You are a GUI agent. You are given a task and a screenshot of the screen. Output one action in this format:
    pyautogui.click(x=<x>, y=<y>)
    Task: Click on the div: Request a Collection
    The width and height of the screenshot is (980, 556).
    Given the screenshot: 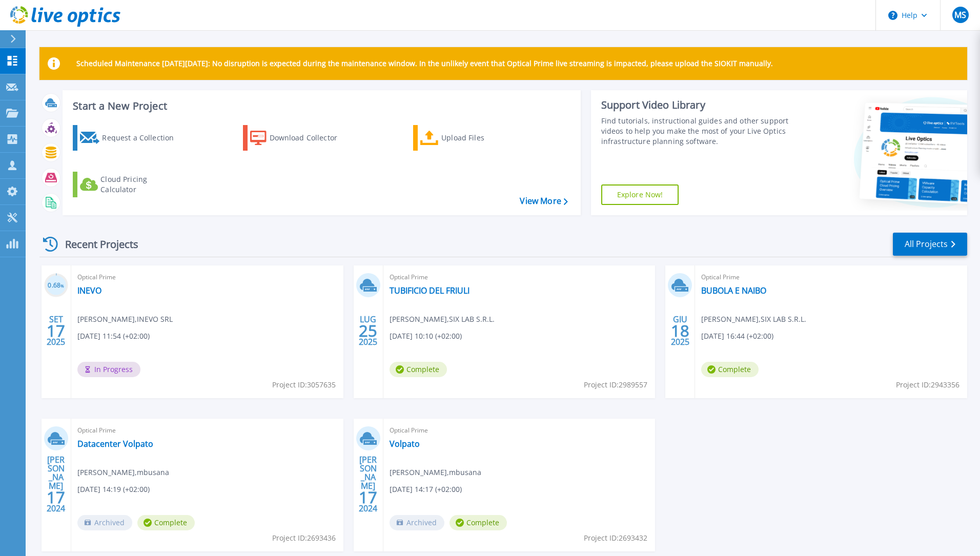 What is the action you would take?
    pyautogui.click(x=143, y=138)
    